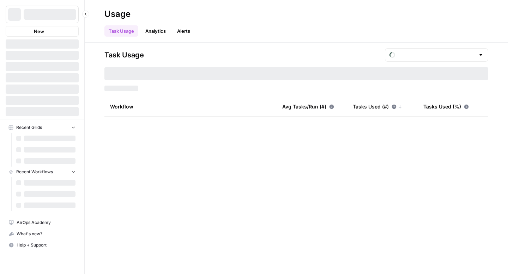 This screenshot has width=508, height=274. I want to click on button: Recent Grids, so click(42, 128).